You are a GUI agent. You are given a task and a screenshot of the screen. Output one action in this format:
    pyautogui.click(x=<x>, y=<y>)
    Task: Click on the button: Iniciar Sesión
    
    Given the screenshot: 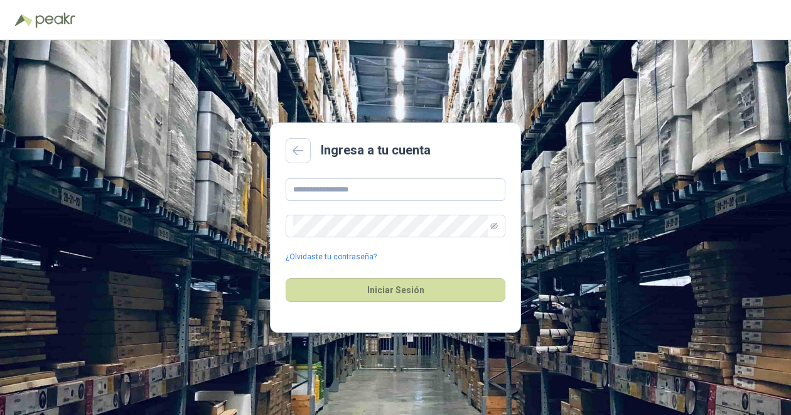 What is the action you would take?
    pyautogui.click(x=395, y=290)
    